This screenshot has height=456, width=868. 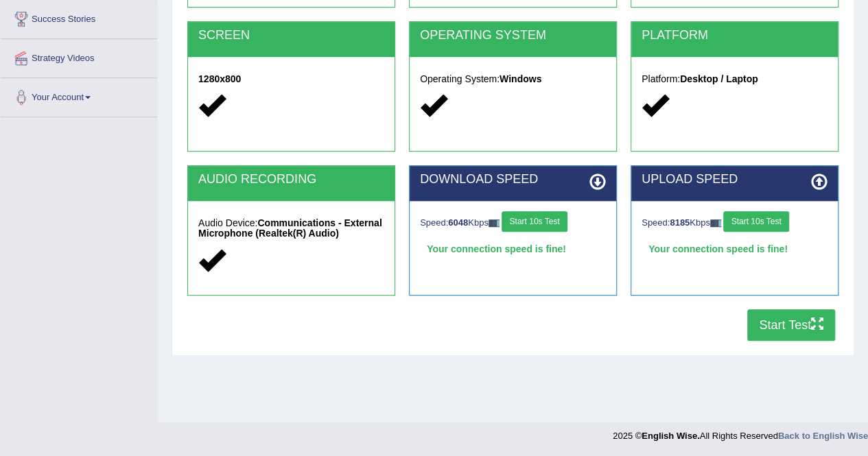 I want to click on h5: Operating System:, so click(x=513, y=79).